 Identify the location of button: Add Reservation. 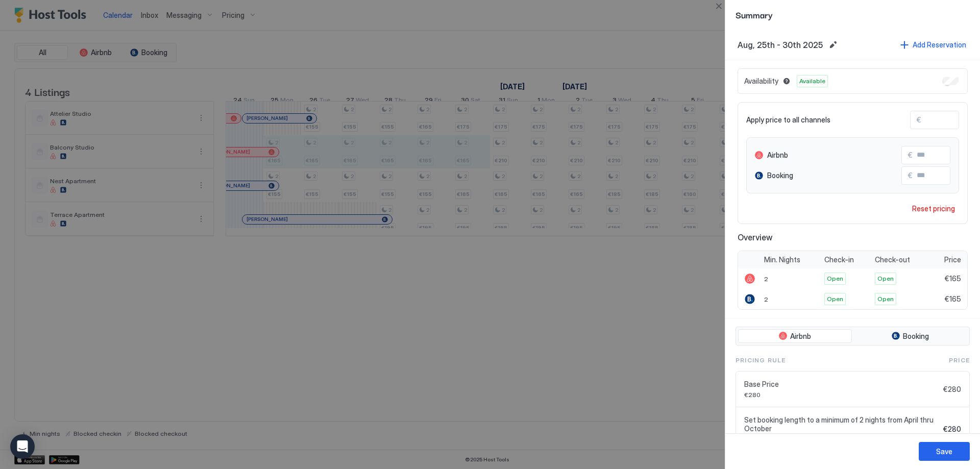
(933, 44).